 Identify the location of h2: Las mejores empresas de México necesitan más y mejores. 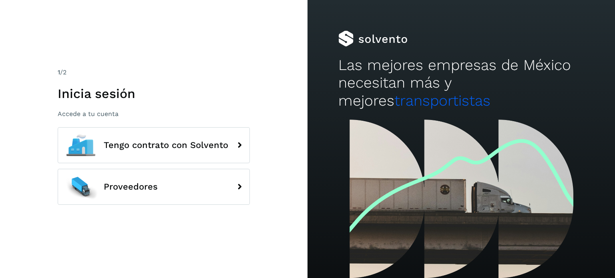
(461, 83).